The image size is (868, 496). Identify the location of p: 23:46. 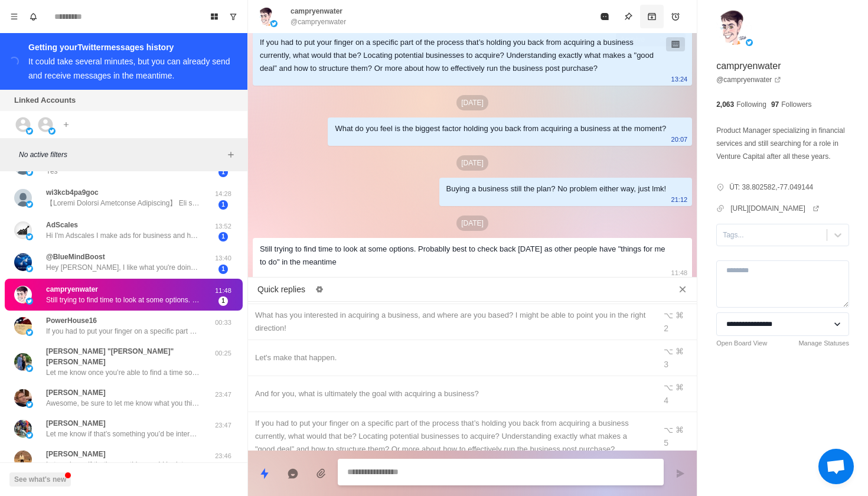
(223, 456).